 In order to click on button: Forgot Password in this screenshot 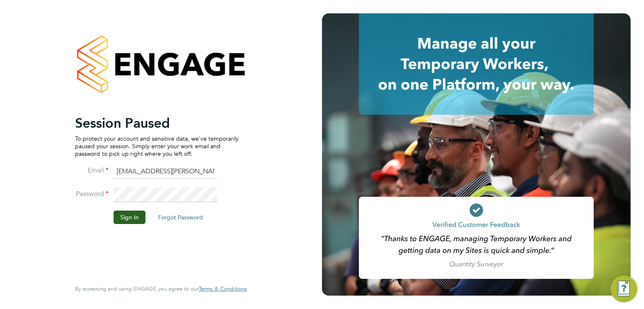, I will do `click(180, 217)`.